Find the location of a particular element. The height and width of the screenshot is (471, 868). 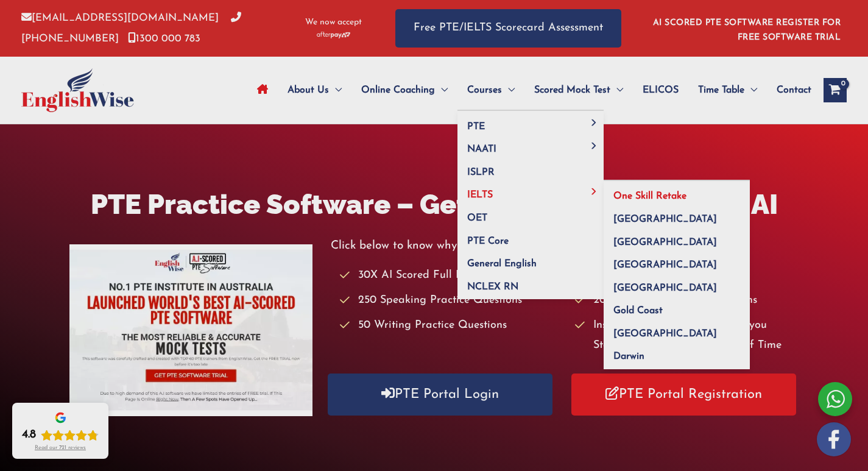

p: Click below to know why EnglishWise has worlds best AI scored PTE software is located at coordinates (565, 245).